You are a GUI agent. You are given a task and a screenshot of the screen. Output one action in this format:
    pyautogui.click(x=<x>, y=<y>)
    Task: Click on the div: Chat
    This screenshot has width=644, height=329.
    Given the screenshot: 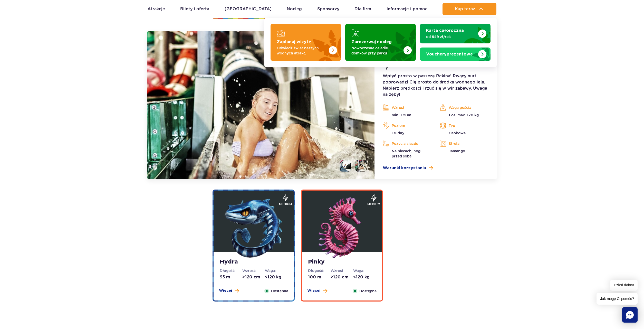 What is the action you would take?
    pyautogui.click(x=630, y=315)
    